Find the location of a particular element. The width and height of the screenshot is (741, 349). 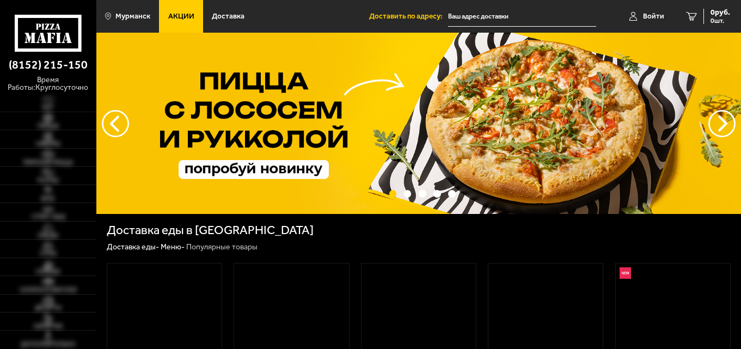

span: Доставка is located at coordinates (228, 16).